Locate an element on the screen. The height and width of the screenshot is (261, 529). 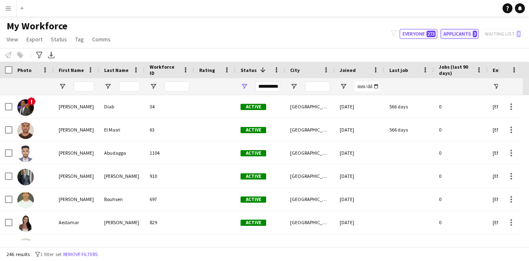
input: Last Name Filter Input is located at coordinates (129, 86).